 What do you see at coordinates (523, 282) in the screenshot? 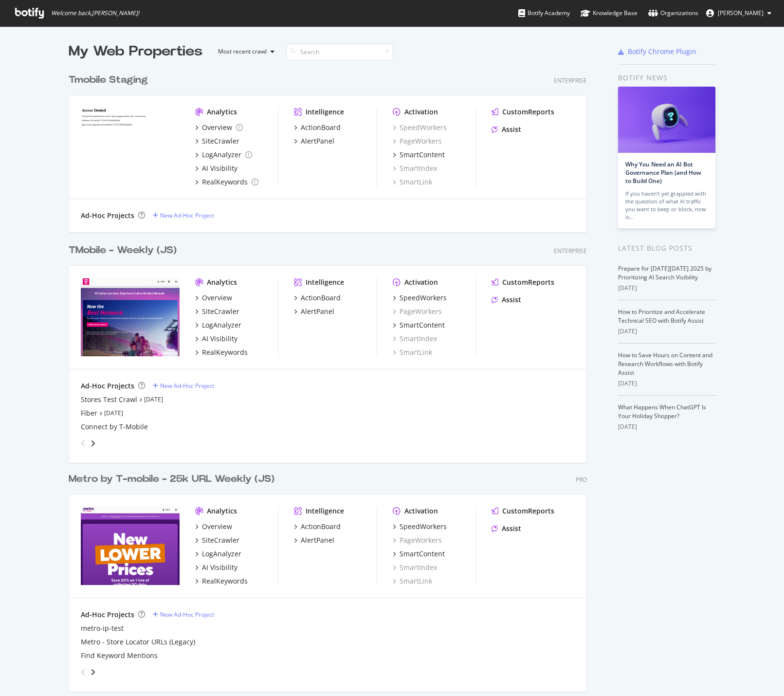
I see `a: CustomReports` at bounding box center [523, 282].